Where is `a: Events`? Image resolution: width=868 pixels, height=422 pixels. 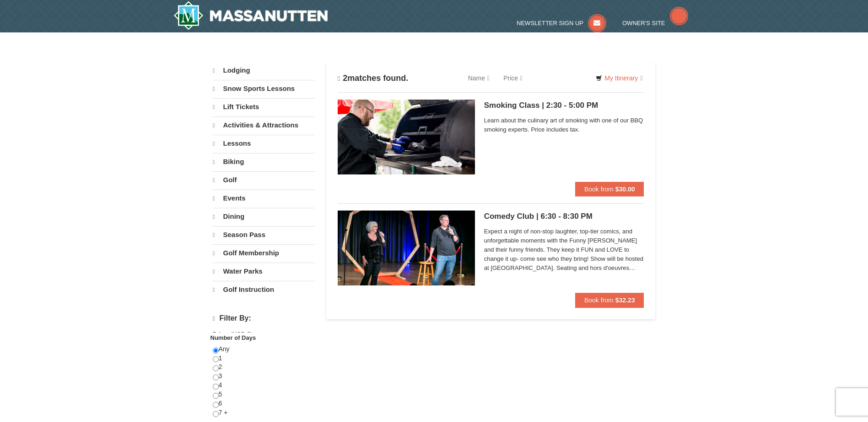
a: Events is located at coordinates (263, 199).